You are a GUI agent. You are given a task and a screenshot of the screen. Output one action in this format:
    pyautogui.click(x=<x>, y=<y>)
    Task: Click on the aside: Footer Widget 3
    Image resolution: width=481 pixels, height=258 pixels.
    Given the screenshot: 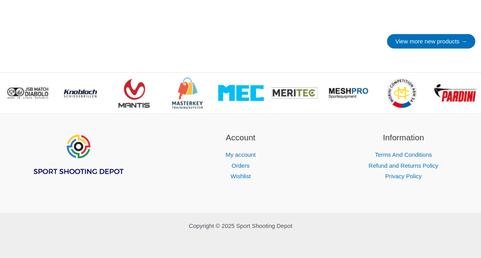 What is the action you would take?
    pyautogui.click(x=403, y=157)
    